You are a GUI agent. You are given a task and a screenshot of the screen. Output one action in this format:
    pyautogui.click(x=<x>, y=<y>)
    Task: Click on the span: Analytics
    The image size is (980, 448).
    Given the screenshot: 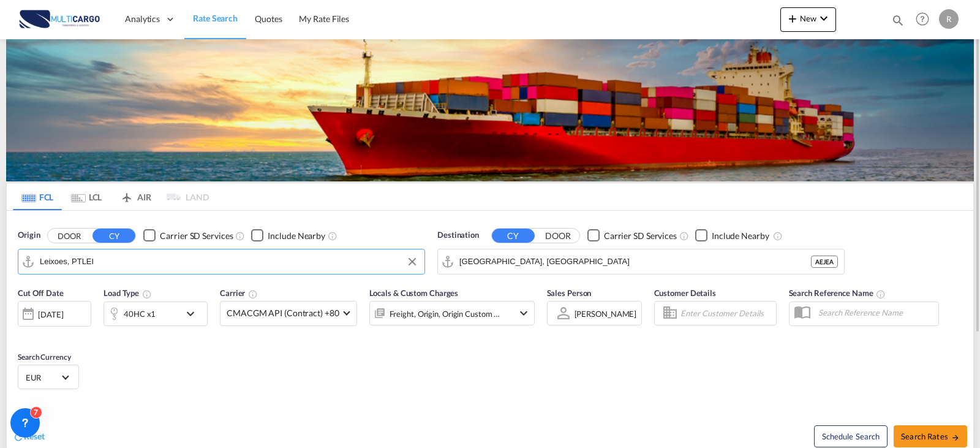 What is the action you would take?
    pyautogui.click(x=142, y=19)
    